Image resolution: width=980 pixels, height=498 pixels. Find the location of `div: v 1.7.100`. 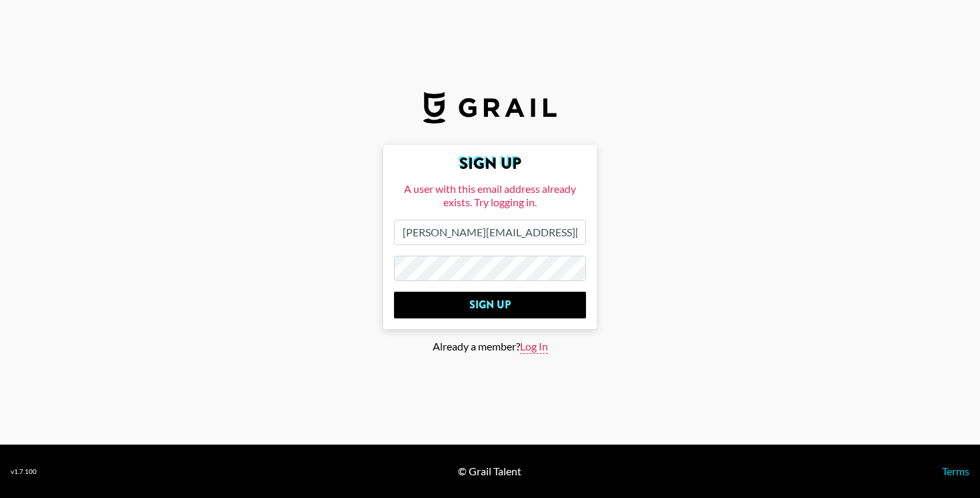

div: v 1.7.100 is located at coordinates (23, 471).